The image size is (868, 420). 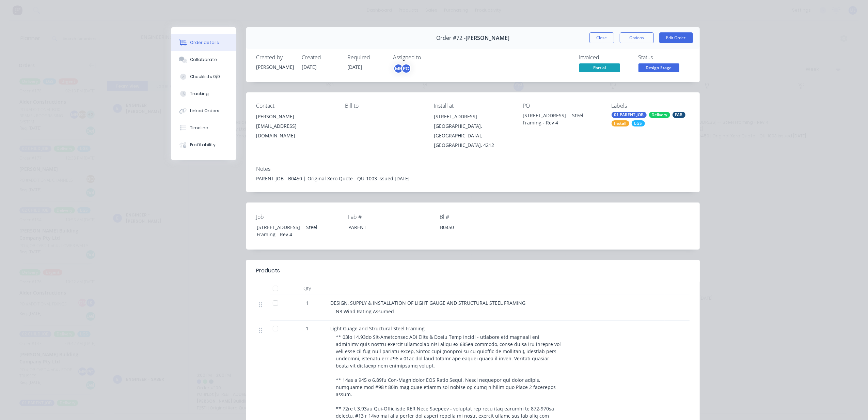 I want to click on button: Checklists 0/0, so click(x=203, y=77).